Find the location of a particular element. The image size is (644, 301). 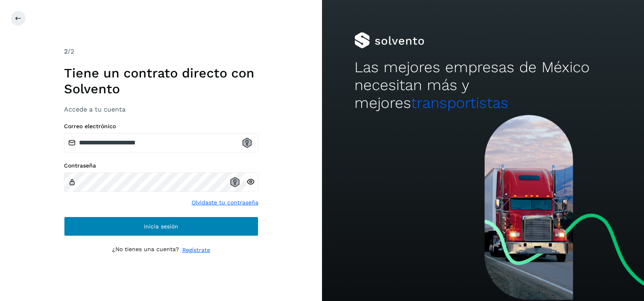

a: Regístrate is located at coordinates (196, 250).